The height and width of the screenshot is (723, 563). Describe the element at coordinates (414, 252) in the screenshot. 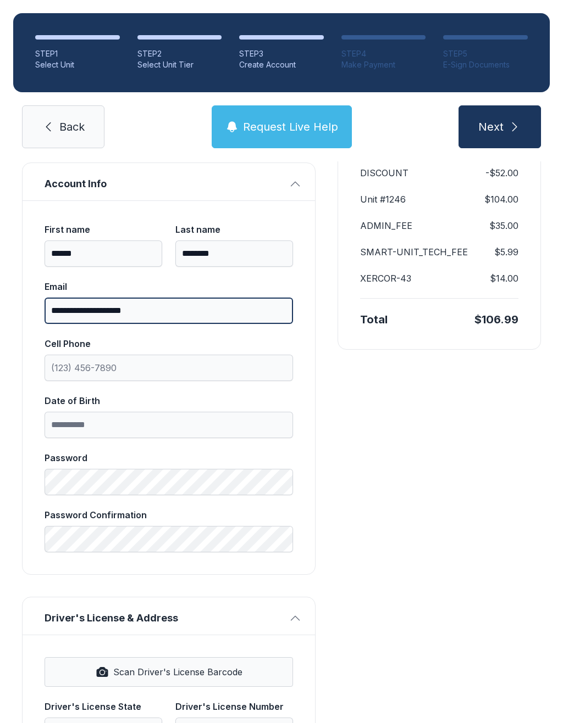

I see `dt: SMART-UNIT_TECH_FEE` at that location.